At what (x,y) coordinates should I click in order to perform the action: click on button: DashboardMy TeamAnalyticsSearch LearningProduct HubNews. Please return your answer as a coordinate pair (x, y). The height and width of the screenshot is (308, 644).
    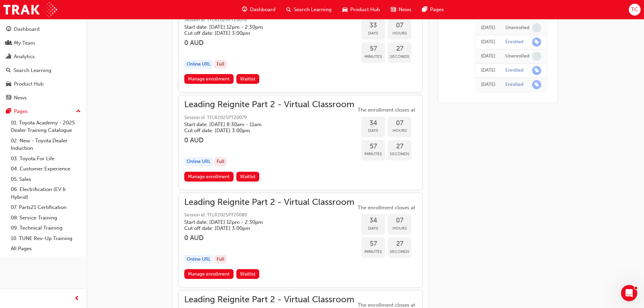
    Looking at the image, I should click on (43, 63).